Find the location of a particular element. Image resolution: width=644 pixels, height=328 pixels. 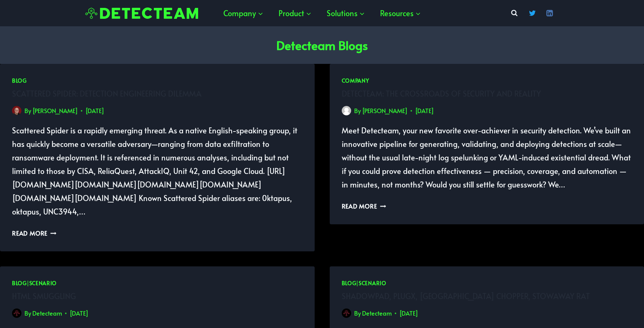

span: Company is located at coordinates (243, 13).